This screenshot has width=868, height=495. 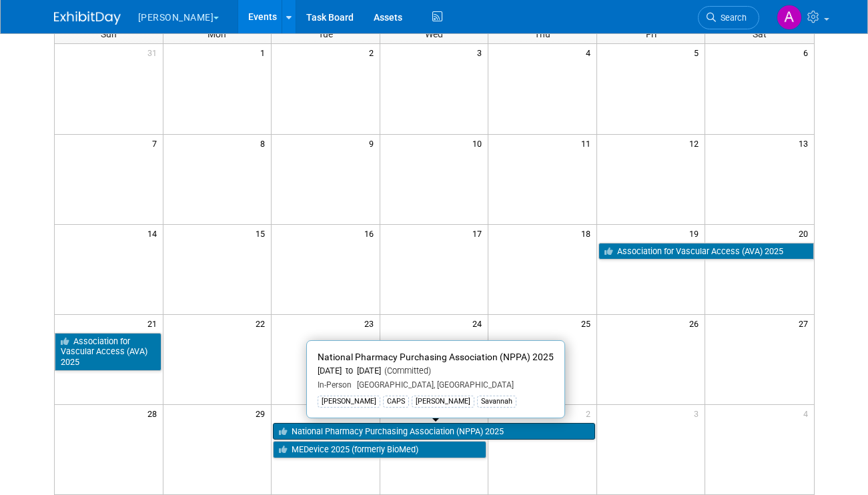 I want to click on span: Fri, so click(x=651, y=34).